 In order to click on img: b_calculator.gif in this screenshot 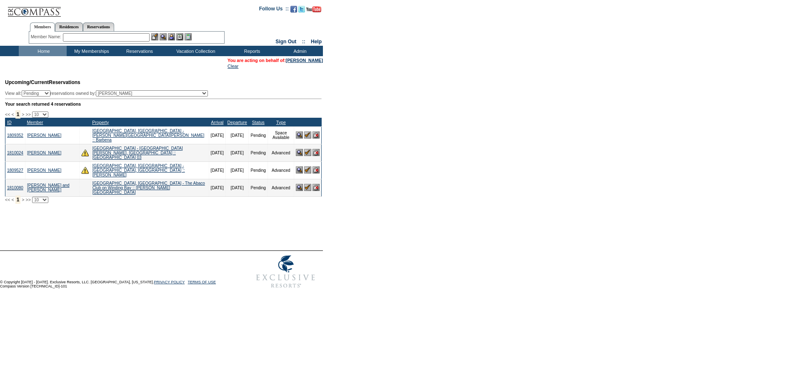, I will do `click(188, 37)`.